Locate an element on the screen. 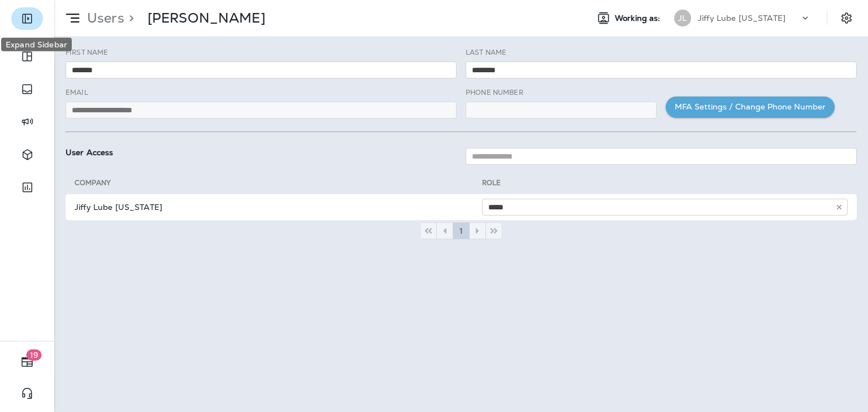 The width and height of the screenshot is (868, 412). label: First Name is located at coordinates (86, 53).